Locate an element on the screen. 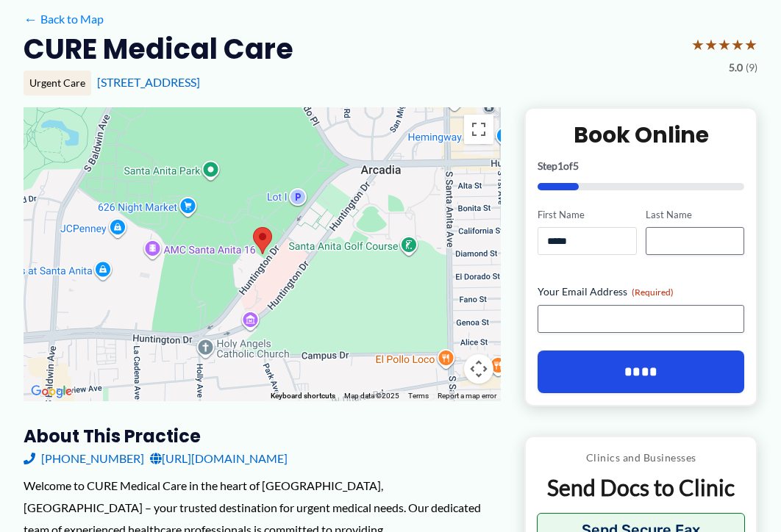 The height and width of the screenshot is (532, 781). span: (Required) is located at coordinates (652, 292).